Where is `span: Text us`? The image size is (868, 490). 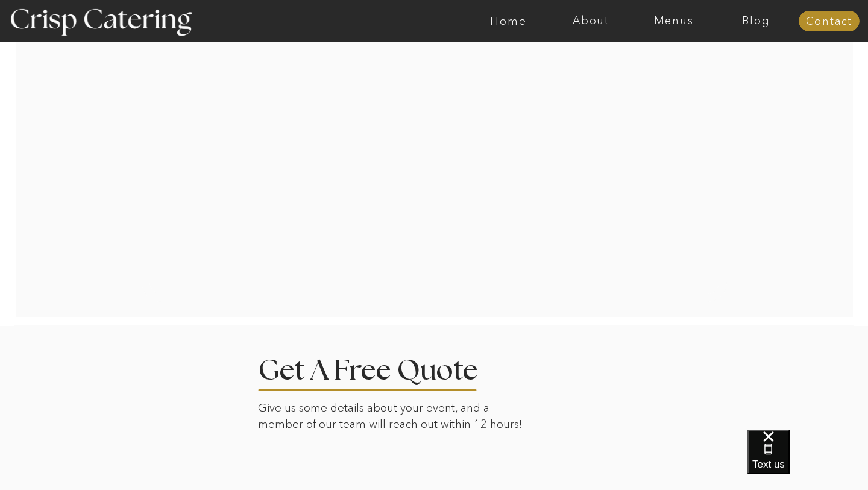 span: Text us is located at coordinates (21, 35).